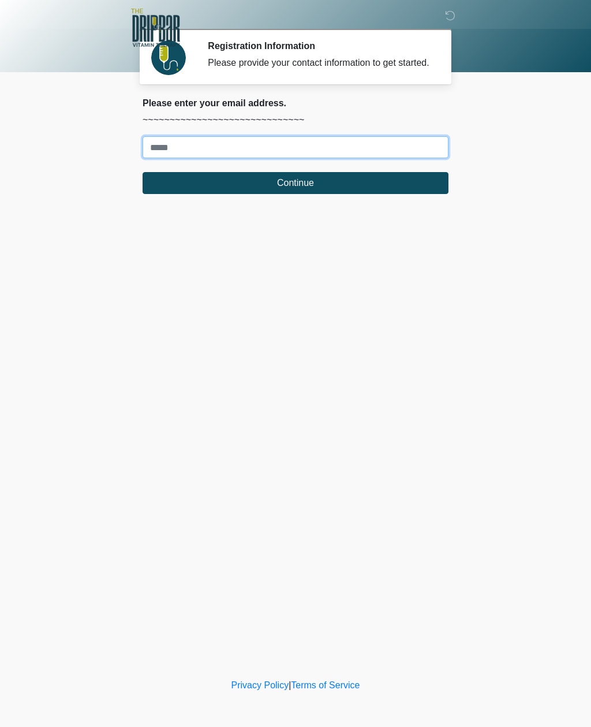 The image size is (591, 727). I want to click on img: The DRIPBaR - Alamo Ranch SATX Logo, so click(155, 28).